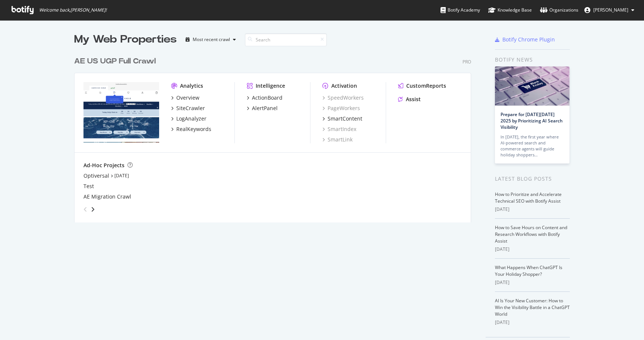 The height and width of the screenshot is (340, 644). I want to click on a: Overview, so click(185, 98).